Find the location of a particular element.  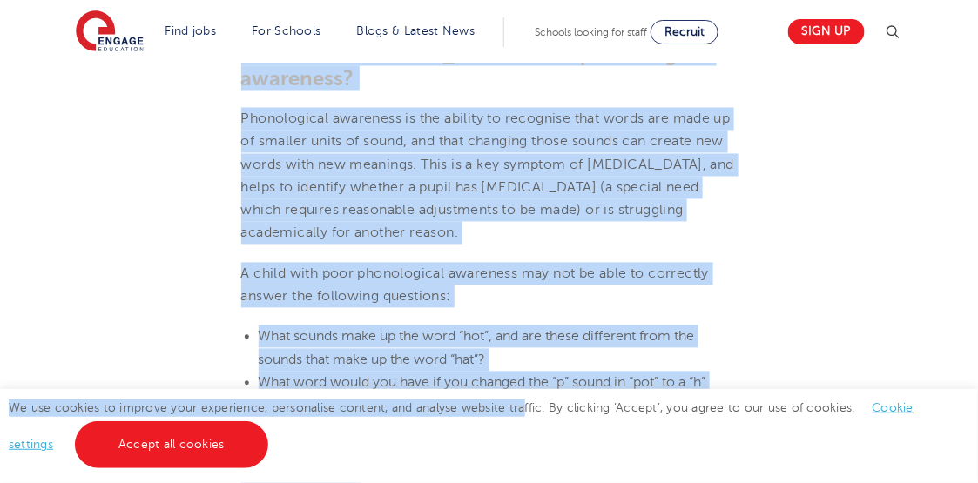

span: Schools looking for staff is located at coordinates (590, 32).